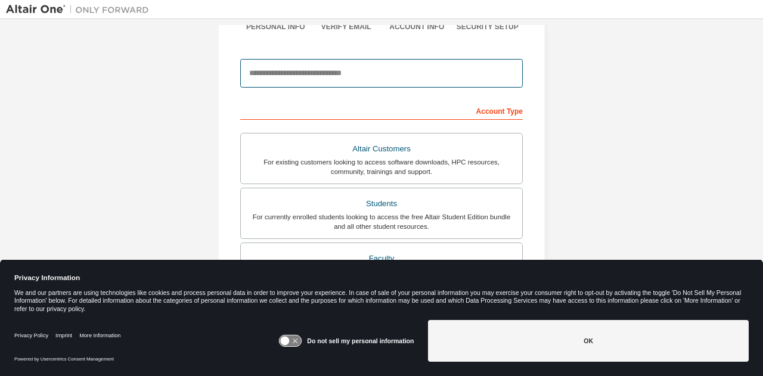  I want to click on div: Faculty, so click(382, 259).